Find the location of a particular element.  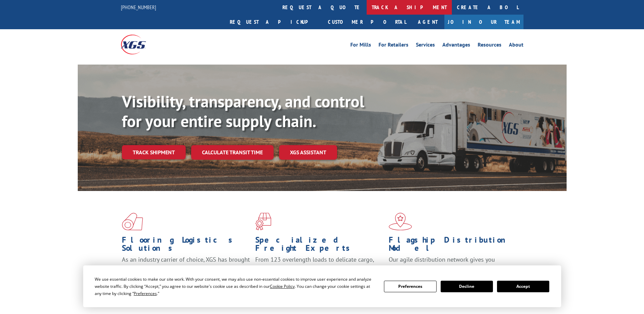

a: For Retailers is located at coordinates (394, 46).